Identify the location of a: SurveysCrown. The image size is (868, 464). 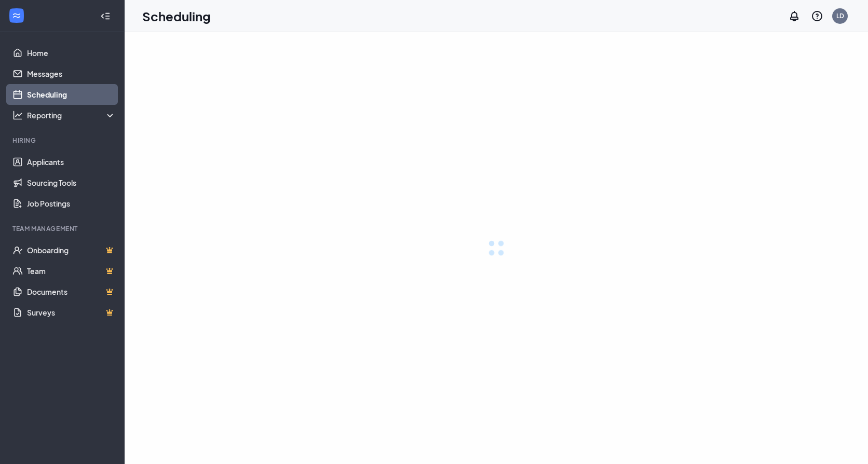
(72, 312).